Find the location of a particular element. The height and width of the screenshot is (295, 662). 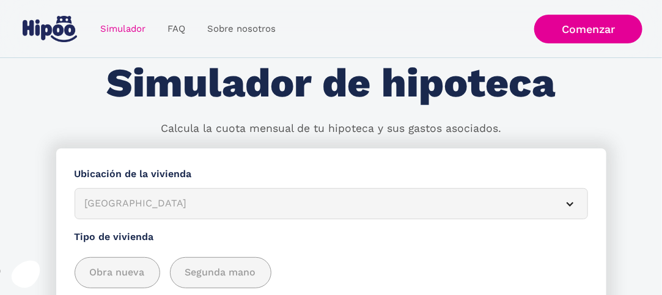

span: Segunda mano is located at coordinates (221, 272).